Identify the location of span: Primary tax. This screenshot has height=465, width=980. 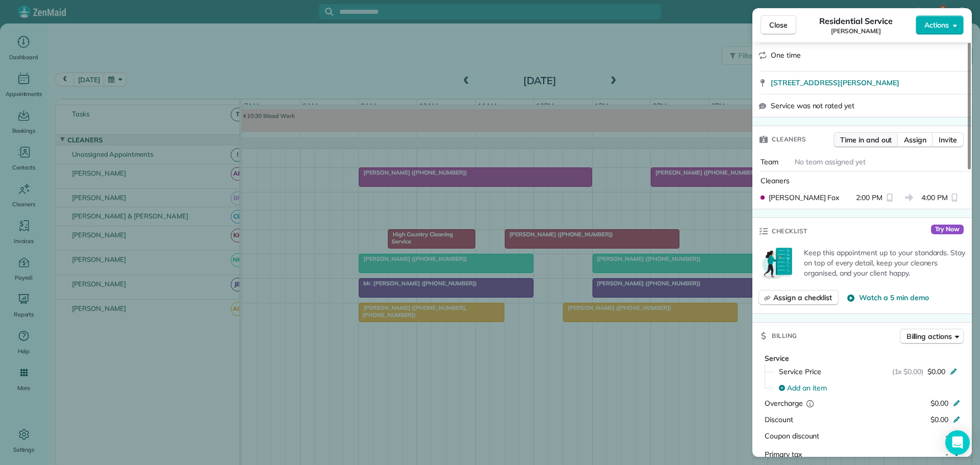
(783, 454).